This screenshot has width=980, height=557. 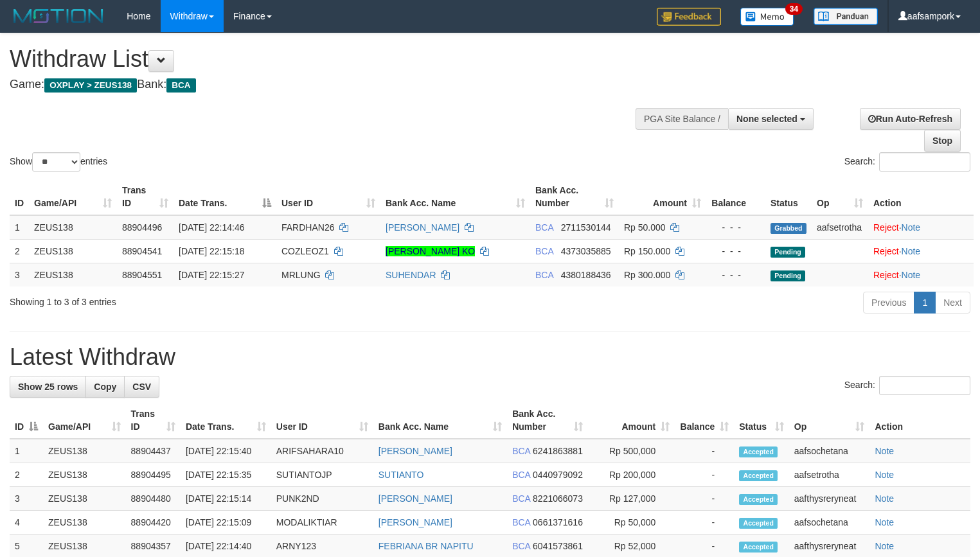 What do you see at coordinates (322, 475) in the screenshot?
I see `td: SUTIANTOJP` at bounding box center [322, 475].